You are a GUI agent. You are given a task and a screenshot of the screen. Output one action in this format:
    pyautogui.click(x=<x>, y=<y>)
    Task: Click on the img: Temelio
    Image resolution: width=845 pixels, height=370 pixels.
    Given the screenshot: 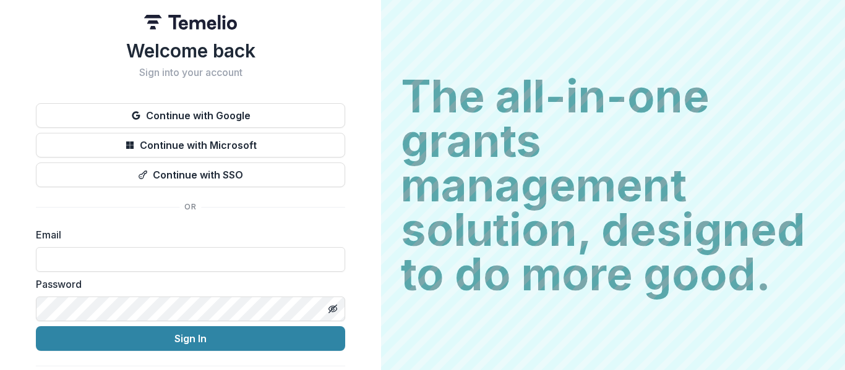 What is the action you would take?
    pyautogui.click(x=190, y=22)
    